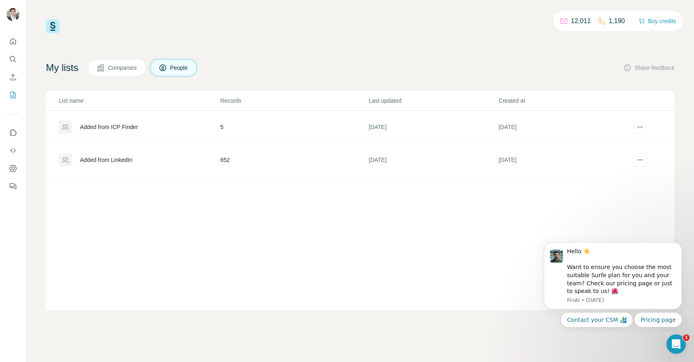  Describe the element at coordinates (90, 65) in the screenshot. I see `p: Message from FinAI, sent 16w ago` at that location.